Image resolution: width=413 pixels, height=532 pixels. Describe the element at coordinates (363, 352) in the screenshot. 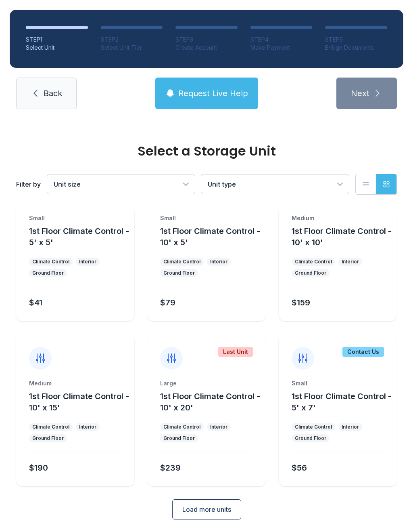

I see `div: Contact Us` at that location.